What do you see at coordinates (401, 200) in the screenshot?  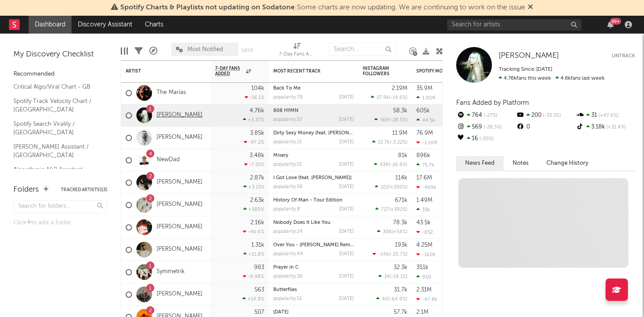 I see `div: 671k` at bounding box center [401, 200].